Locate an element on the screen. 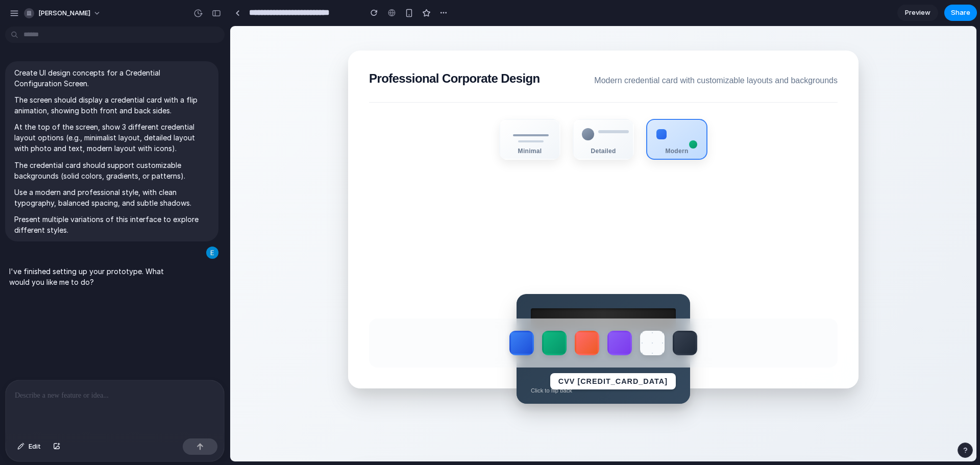 Image resolution: width=980 pixels, height=465 pixels. span: ACTIVE is located at coordinates (312, 251).